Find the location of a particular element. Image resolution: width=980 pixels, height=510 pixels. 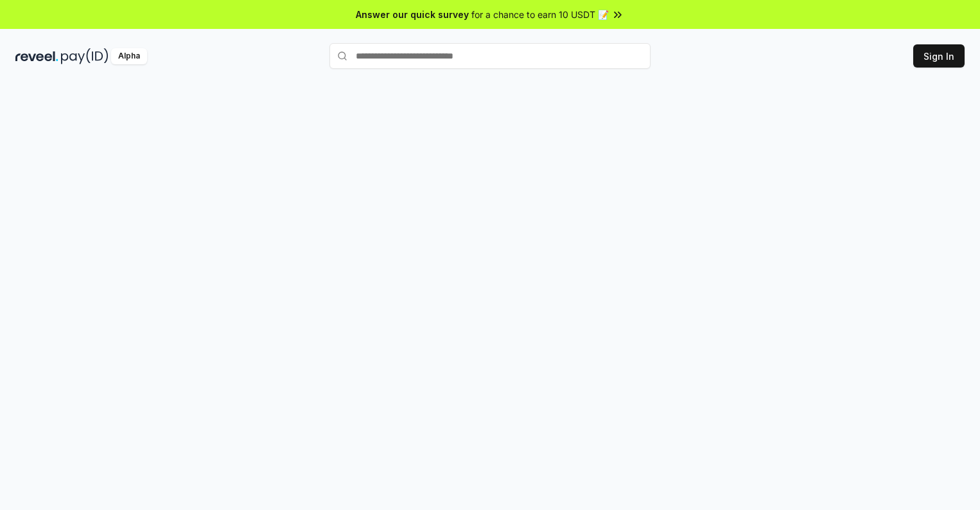

span: for a chance to earn 10 USDT 📝 is located at coordinates (540, 14).